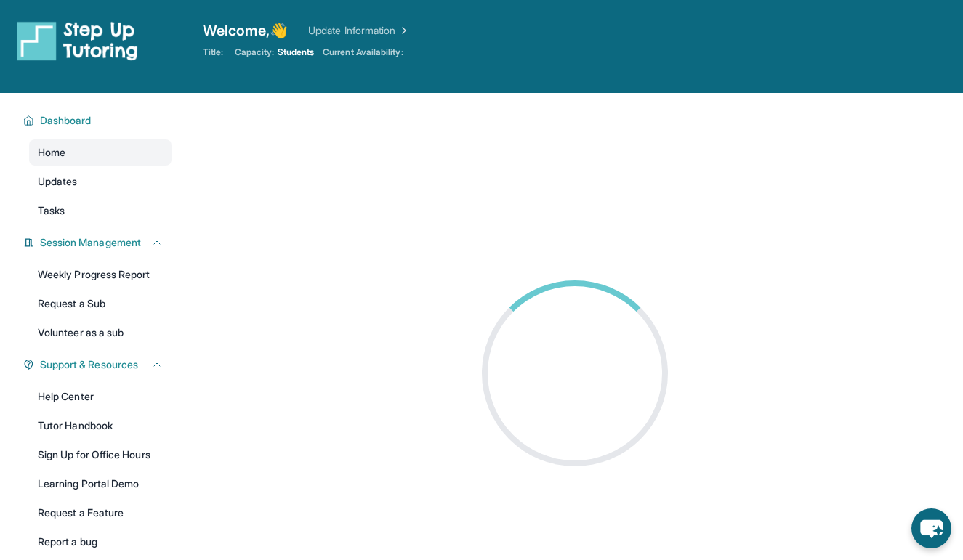  Describe the element at coordinates (100, 210) in the screenshot. I see `a: Tasks` at that location.